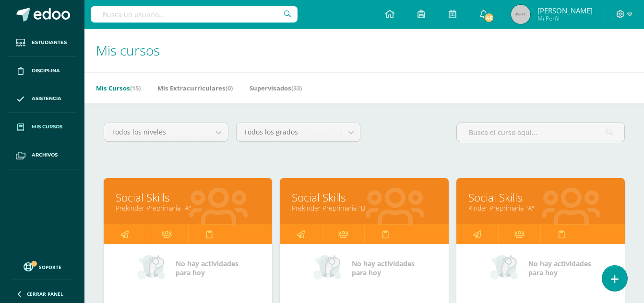 The width and height of the screenshot is (644, 303). I want to click on span: (15), so click(135, 88).